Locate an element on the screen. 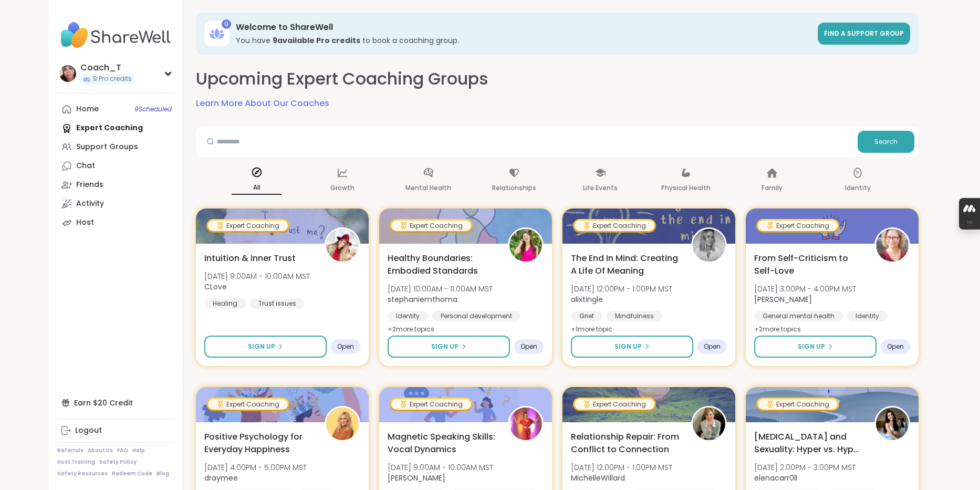  a: Safety Resources is located at coordinates (82, 474).